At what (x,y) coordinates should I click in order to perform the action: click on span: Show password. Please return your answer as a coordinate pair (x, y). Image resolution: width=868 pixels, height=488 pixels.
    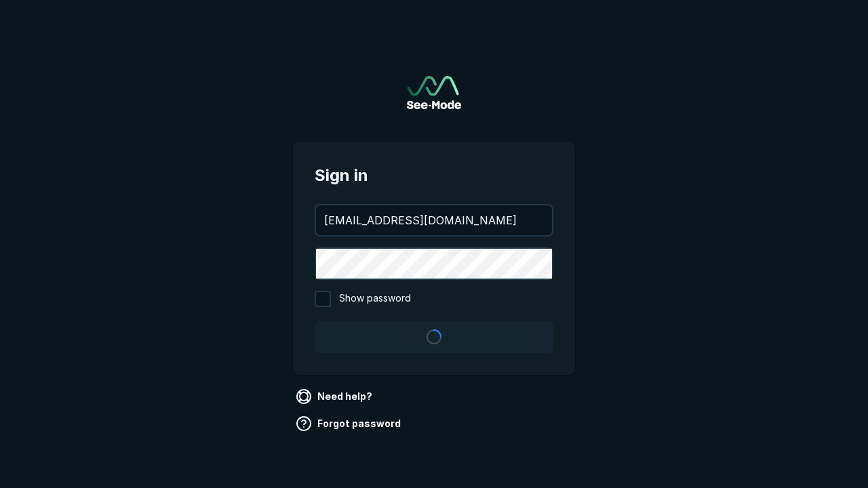
    Looking at the image, I should click on (375, 299).